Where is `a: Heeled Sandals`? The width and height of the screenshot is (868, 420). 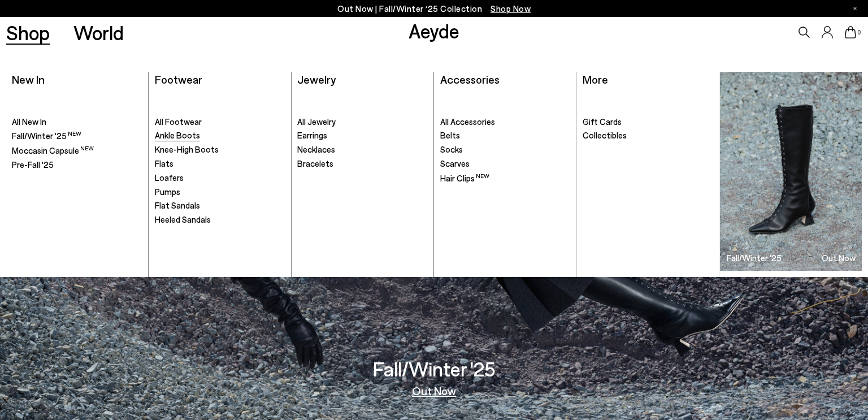
a: Heeled Sandals is located at coordinates (220, 220).